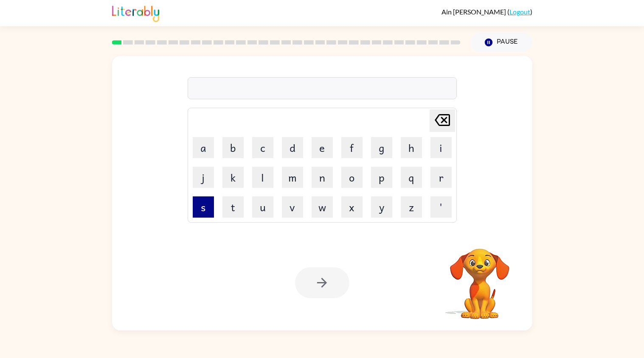  Describe the element at coordinates (411, 207) in the screenshot. I see `button: z` at that location.